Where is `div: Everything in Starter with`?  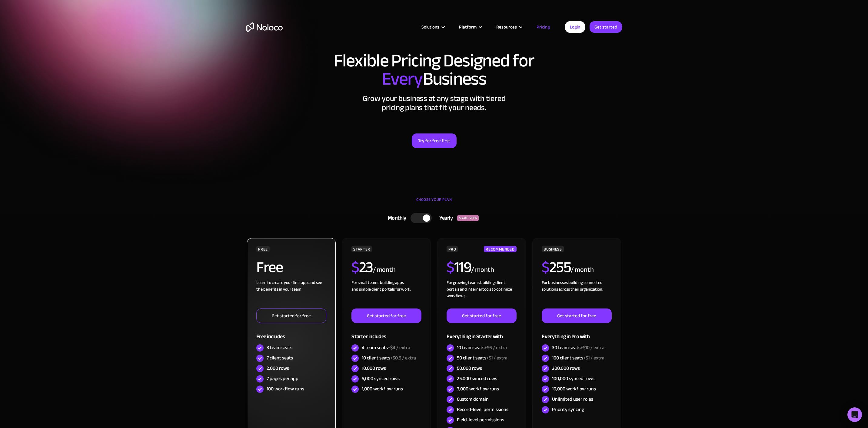
div: Everything in Starter with is located at coordinates (481, 333).